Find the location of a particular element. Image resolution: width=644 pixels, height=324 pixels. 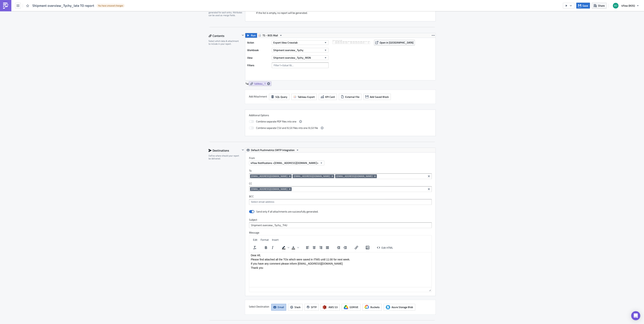

span: Shipment overview_Tychy_MON is located at coordinates (292, 58).